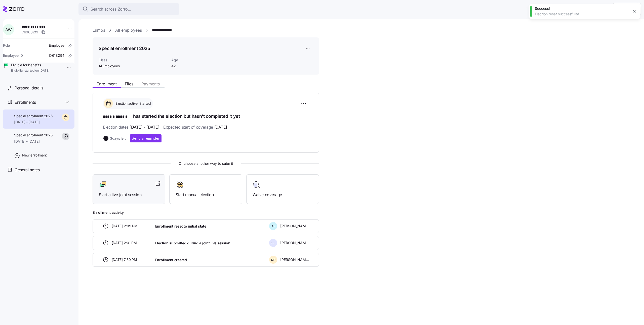 The height and width of the screenshot is (325, 644). Describe the element at coordinates (6, 45) in the screenshot. I see `span: Role` at that location.